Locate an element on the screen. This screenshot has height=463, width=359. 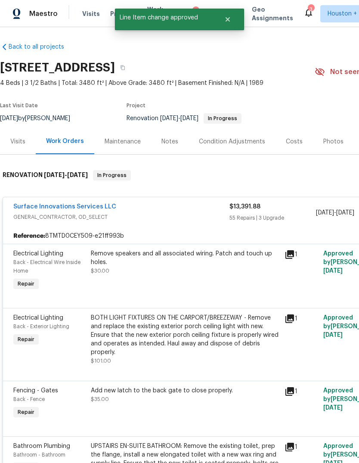
b: Reference: is located at coordinates (29, 236).